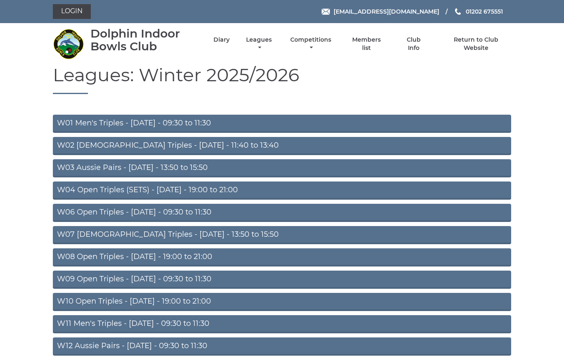  Describe the element at coordinates (367, 44) in the screenshot. I see `a: Members list` at that location.